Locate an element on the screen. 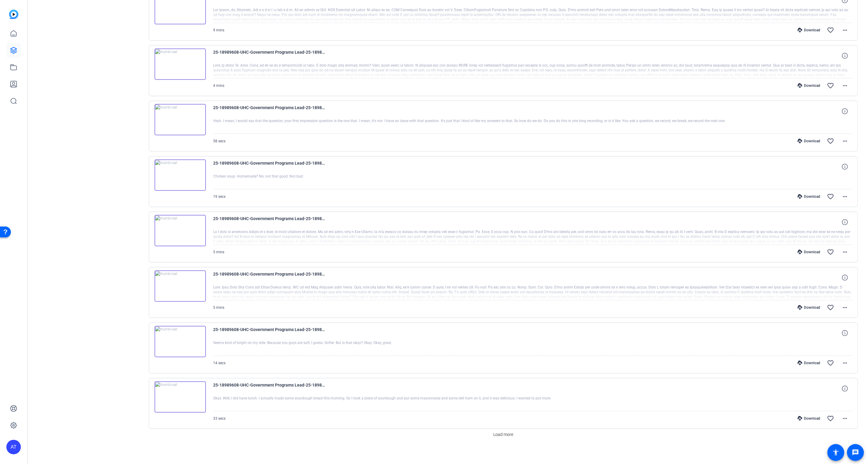 The image size is (867, 464). span: 19 secs is located at coordinates (219, 197).